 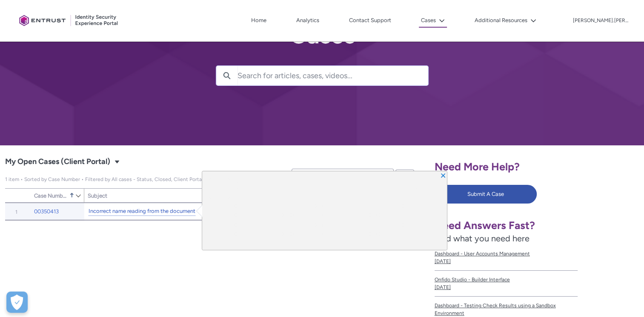 I want to click on span: Onfido Studio - Builder Interface, so click(x=506, y=280).